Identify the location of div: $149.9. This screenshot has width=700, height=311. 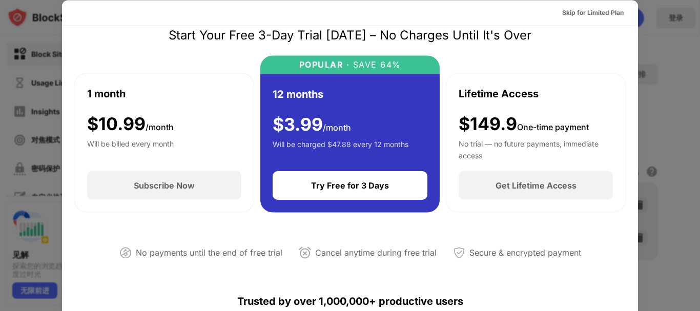
(524, 124).